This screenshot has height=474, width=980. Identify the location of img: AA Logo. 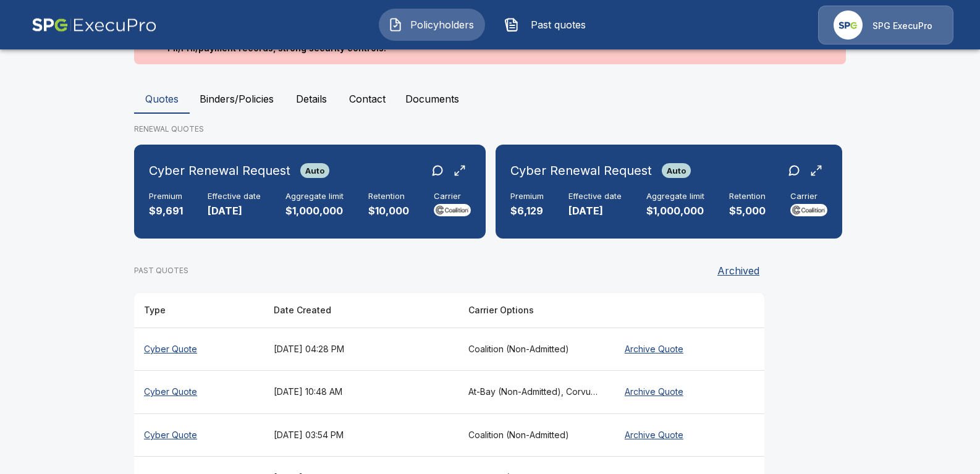
(94, 24).